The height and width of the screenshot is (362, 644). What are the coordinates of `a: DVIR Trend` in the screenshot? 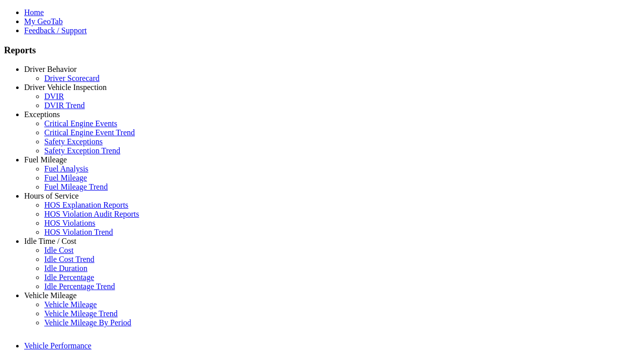 It's located at (64, 105).